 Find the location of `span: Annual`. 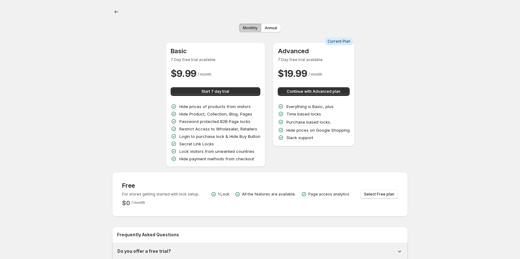

span: Annual is located at coordinates (271, 28).